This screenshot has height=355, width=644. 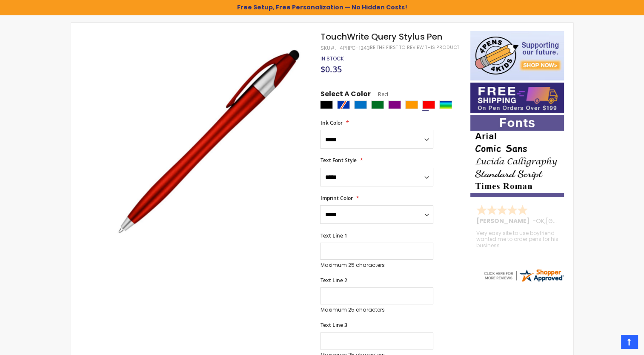 I want to click on div: 4PHPC-1243, so click(x=354, y=48).